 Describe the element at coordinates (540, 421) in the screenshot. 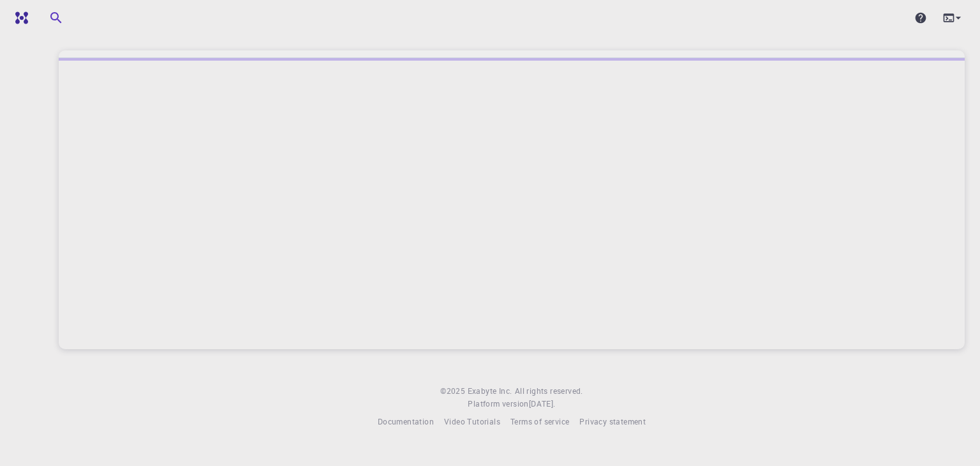

I see `span: Terms of service` at that location.